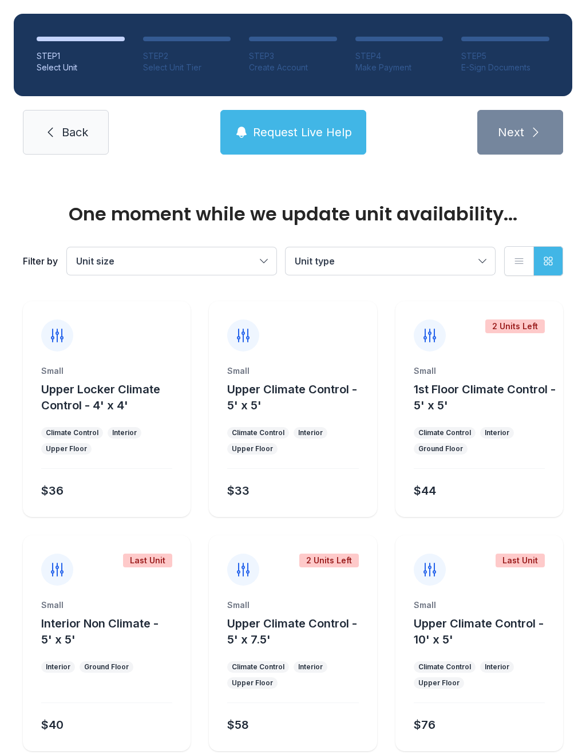 The height and width of the screenshot is (754, 586). What do you see at coordinates (40, 261) in the screenshot?
I see `div: Filter by` at bounding box center [40, 261].